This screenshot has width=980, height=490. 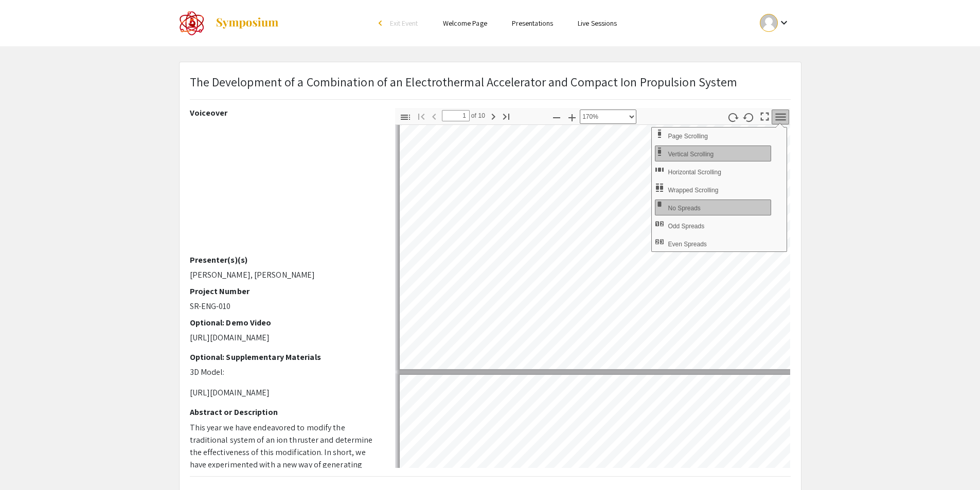 I want to click on a: The 2022 CoorsTek Denver Metro Regional Science and Engineering Fair, so click(x=229, y=23).